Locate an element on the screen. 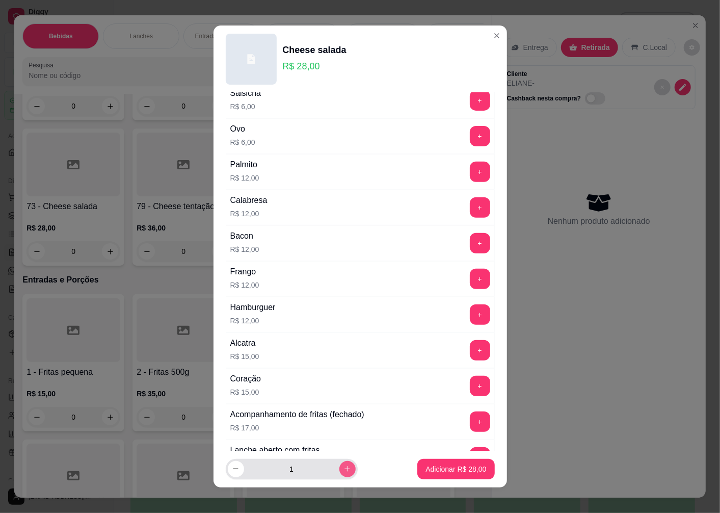  div: Calabresa is located at coordinates (249, 200).